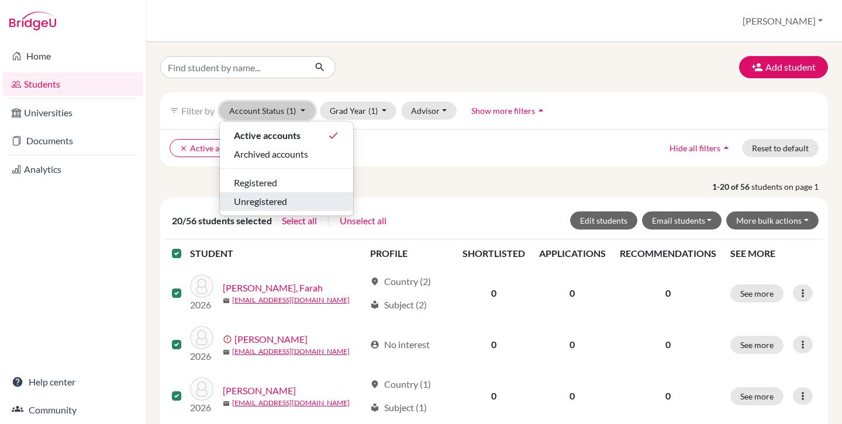 The height and width of the screenshot is (424, 842). I want to click on span: Hide all filters, so click(694, 148).